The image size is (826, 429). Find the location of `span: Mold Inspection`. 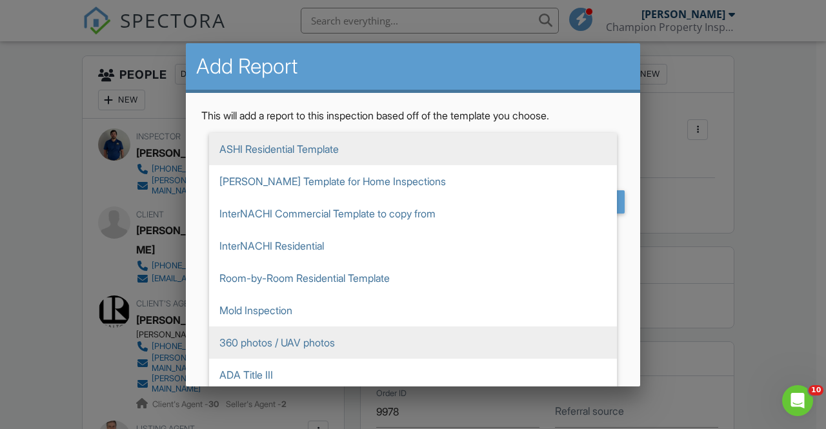

span: Mold Inspection is located at coordinates (413, 310).